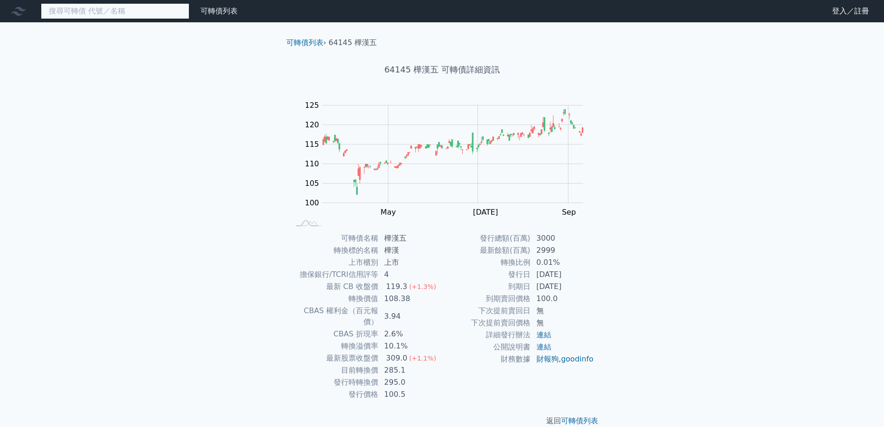  I want to click on td: 下次提前賣回價格, so click(487, 323).